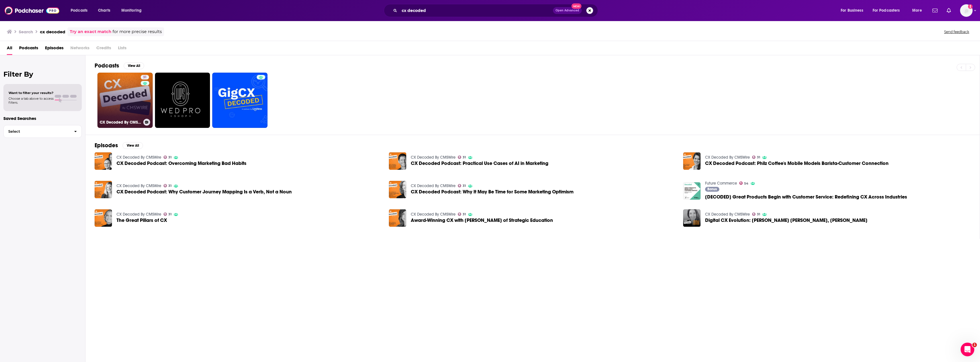 Image resolution: width=980 pixels, height=362 pixels. What do you see at coordinates (107, 66) in the screenshot?
I see `h2: Podcasts` at bounding box center [107, 66].